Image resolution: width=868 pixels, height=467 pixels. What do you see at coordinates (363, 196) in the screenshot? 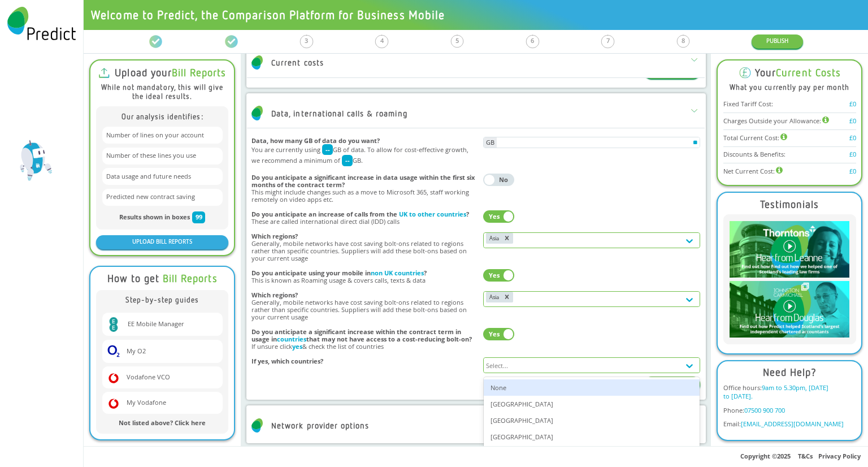
I see `div: This might include changes such as a move to Microsoft 365, staff working remotely on video apps ...` at bounding box center [363, 196].